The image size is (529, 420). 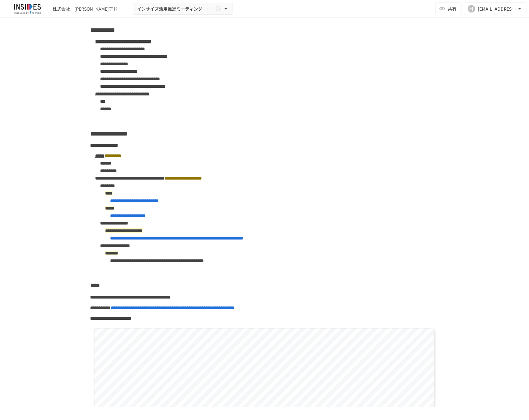 What do you see at coordinates (452, 9) in the screenshot?
I see `span: 共有` at bounding box center [452, 9].